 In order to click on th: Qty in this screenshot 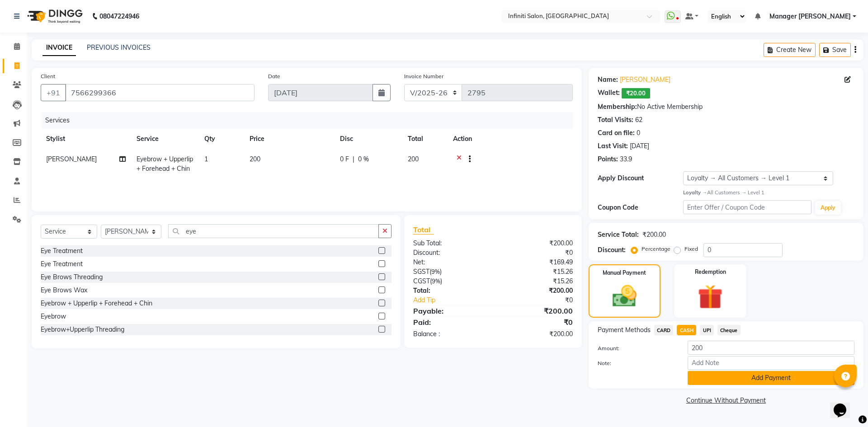, I will do `click(222, 138)`.